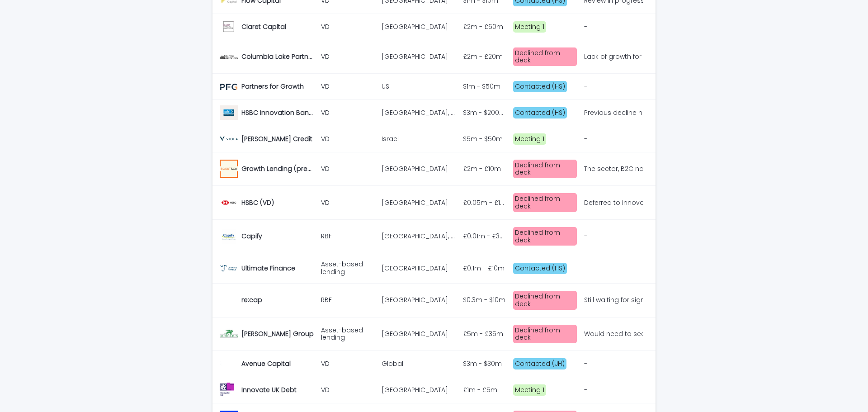 This screenshot has width=868, height=412. I want to click on p: Global, so click(394, 363).